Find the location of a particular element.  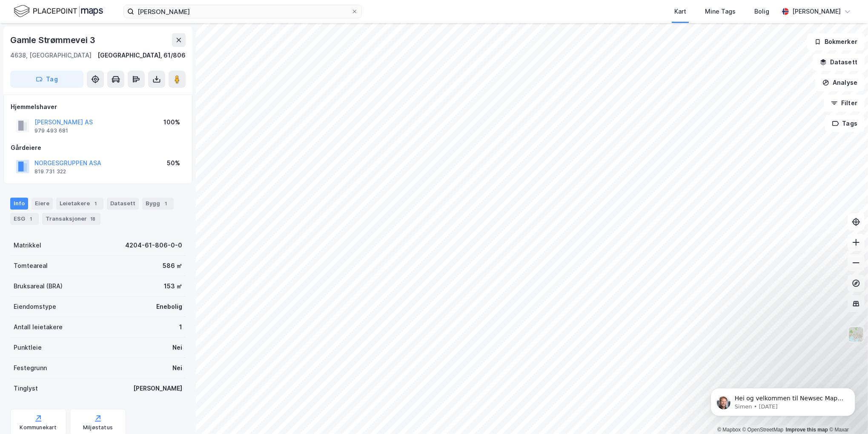

div: Matrikkel is located at coordinates (27, 245).